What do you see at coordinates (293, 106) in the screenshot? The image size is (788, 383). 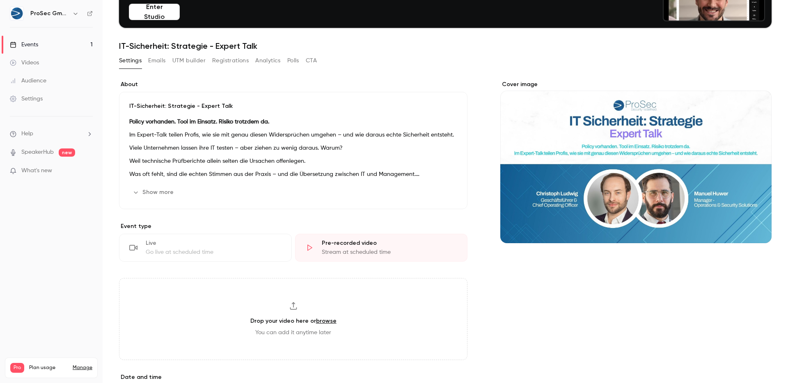 I see `p: IT-Sicherheit: Strategie - Expert Talk` at bounding box center [293, 106].